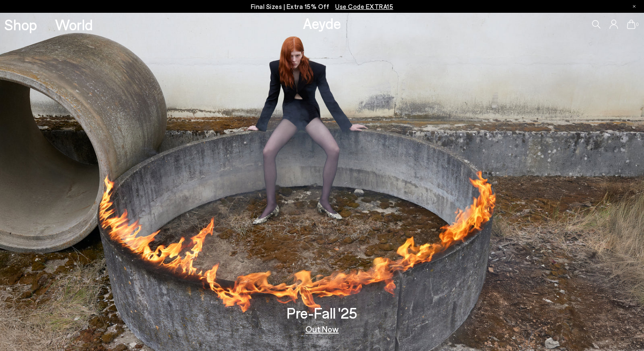  Describe the element at coordinates (322, 7) in the screenshot. I see `p: Final Sizes | Extra 15% Off` at that location.